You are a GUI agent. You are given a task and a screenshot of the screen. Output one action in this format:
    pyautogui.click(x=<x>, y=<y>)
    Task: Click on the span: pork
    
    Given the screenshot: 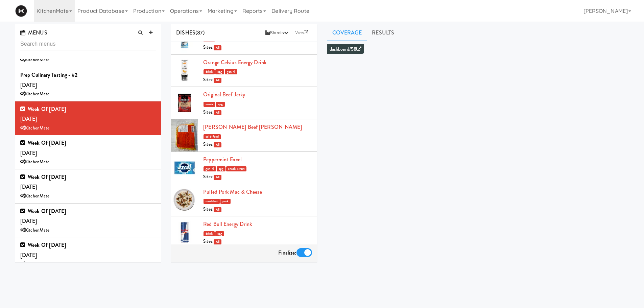 What is the action you would take?
    pyautogui.click(x=225, y=201)
    